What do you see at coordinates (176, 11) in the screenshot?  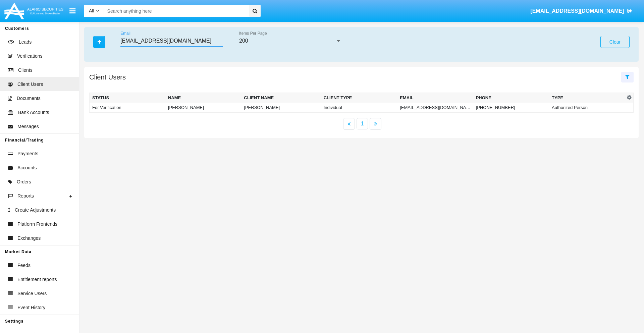 I see `input: Search` at bounding box center [176, 11].